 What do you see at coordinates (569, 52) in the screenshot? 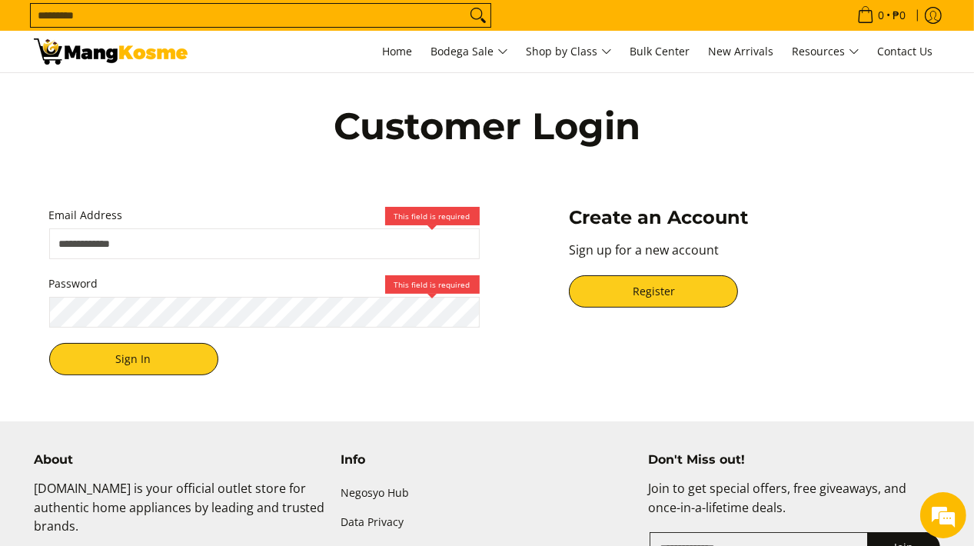
I see `span: Shop by Class` at bounding box center [569, 52].